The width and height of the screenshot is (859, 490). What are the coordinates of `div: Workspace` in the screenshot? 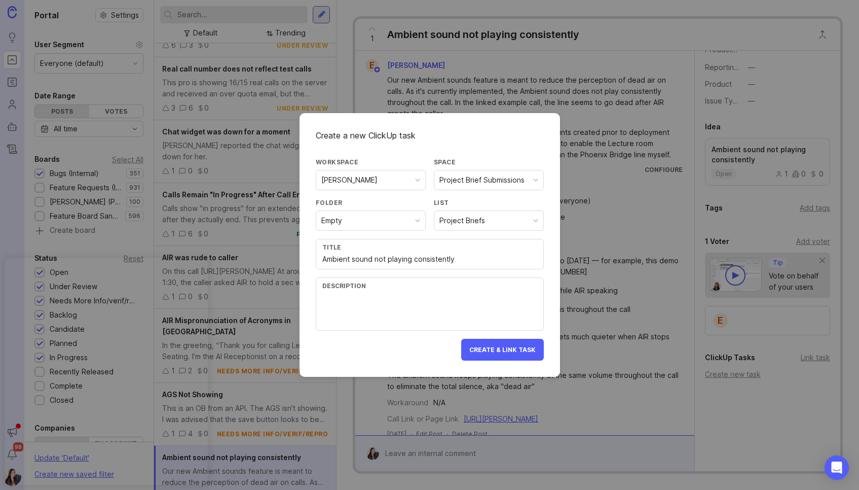 It's located at (371, 162).